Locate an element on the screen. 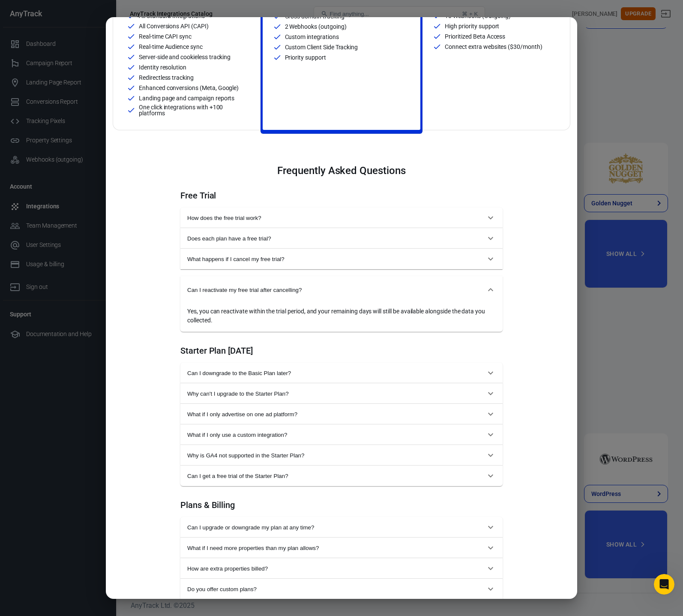  span: Why is GA4 not supported in the Starter Plan? is located at coordinates (336, 455).